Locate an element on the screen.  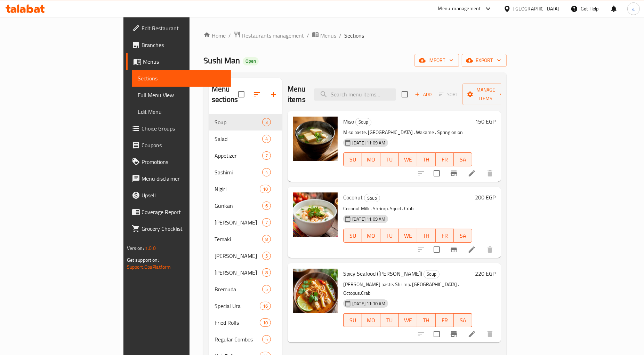
a: Coverage Report is located at coordinates (178, 211).